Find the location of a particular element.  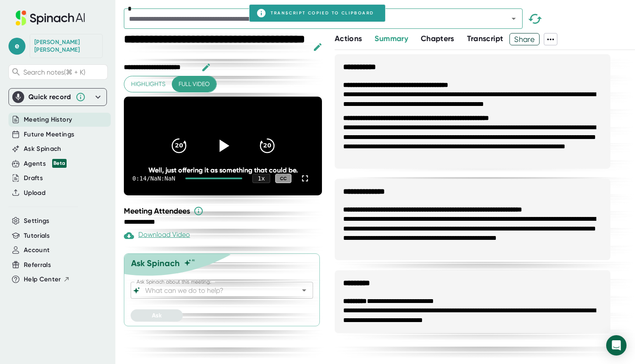

span: Transcript is located at coordinates (485, 39).